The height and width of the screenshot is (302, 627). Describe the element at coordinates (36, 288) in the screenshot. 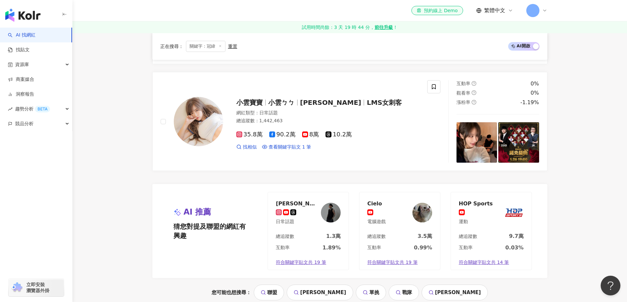

I see `a: chrome extension立即安裝 瀏覽器外掛` at that location.